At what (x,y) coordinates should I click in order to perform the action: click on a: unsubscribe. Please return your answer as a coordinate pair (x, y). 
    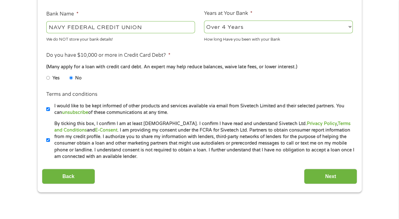
    Looking at the image, I should click on (75, 112).